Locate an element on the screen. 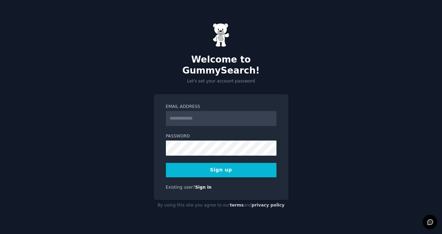  h2: Welcome to GummySearch! is located at coordinates (221, 65).